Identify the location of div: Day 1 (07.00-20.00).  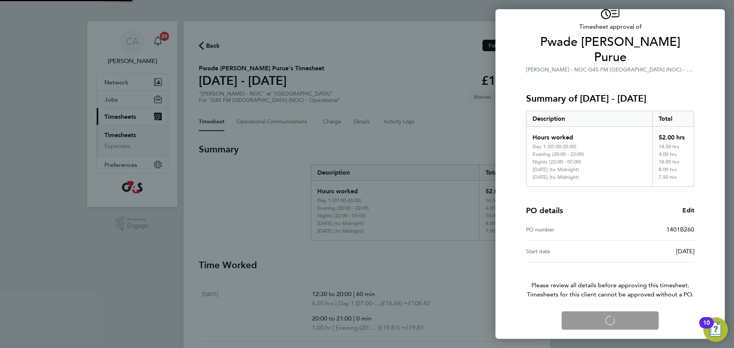
(554, 147).